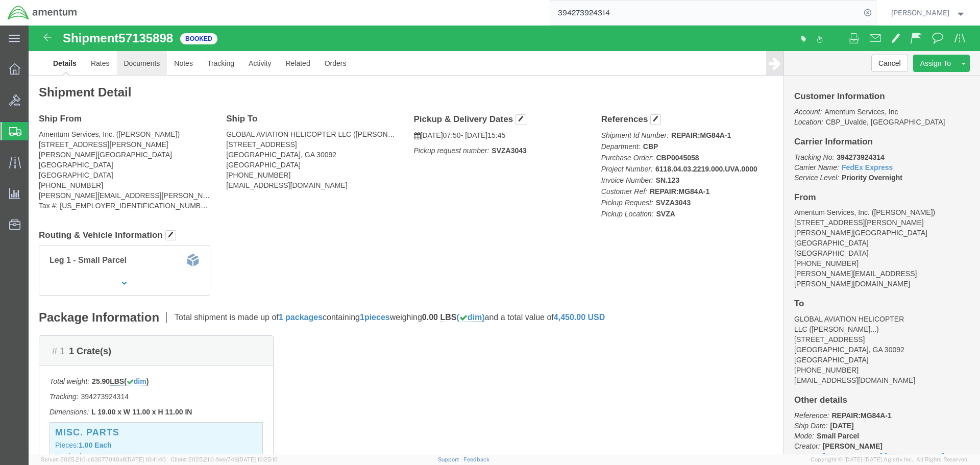 The image size is (980, 465). Describe the element at coordinates (451, 460) in the screenshot. I see `a: Support` at that location.